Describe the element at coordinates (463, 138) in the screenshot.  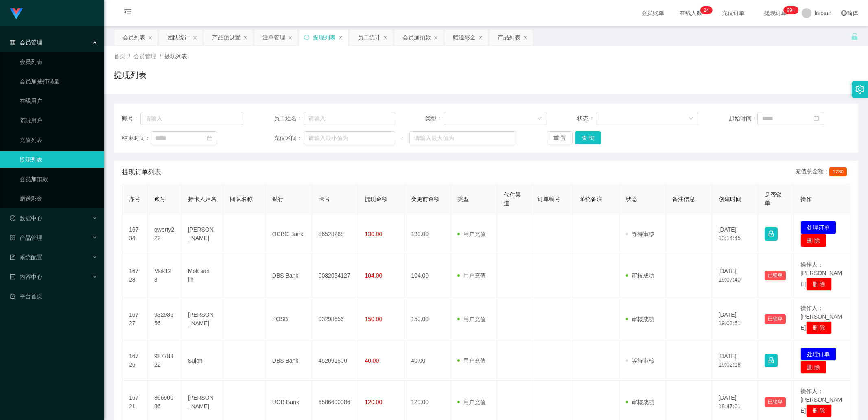
I see `input: 请输入最大值为` at that location.